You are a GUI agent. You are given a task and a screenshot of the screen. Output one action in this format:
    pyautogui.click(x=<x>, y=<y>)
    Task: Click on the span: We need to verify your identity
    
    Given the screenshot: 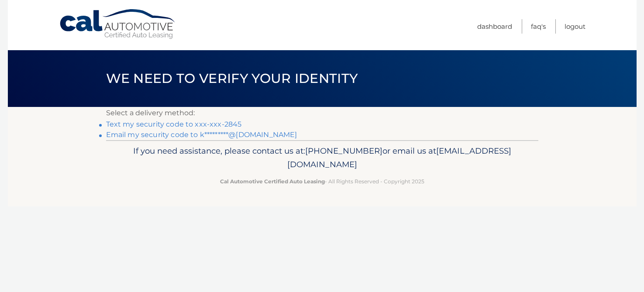 What is the action you would take?
    pyautogui.click(x=232, y=78)
    